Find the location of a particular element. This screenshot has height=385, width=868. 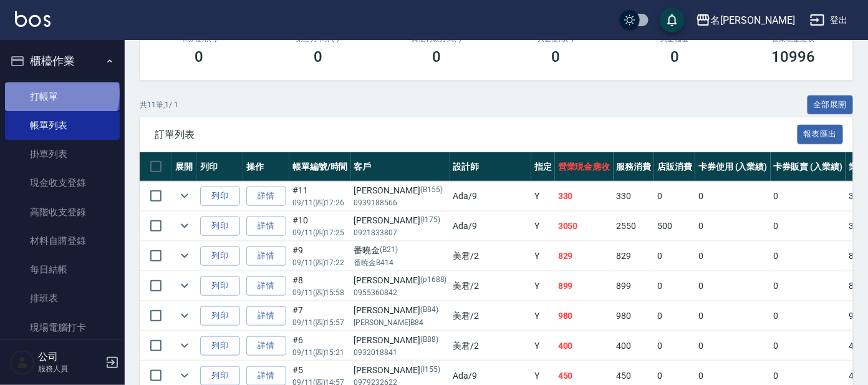

th: 列印 is located at coordinates (220, 167).